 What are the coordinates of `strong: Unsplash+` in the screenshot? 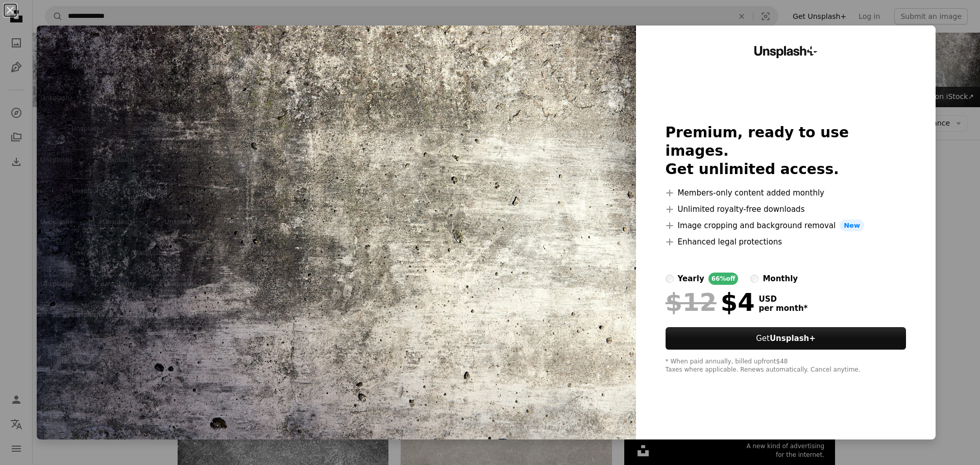 It's located at (793, 339).